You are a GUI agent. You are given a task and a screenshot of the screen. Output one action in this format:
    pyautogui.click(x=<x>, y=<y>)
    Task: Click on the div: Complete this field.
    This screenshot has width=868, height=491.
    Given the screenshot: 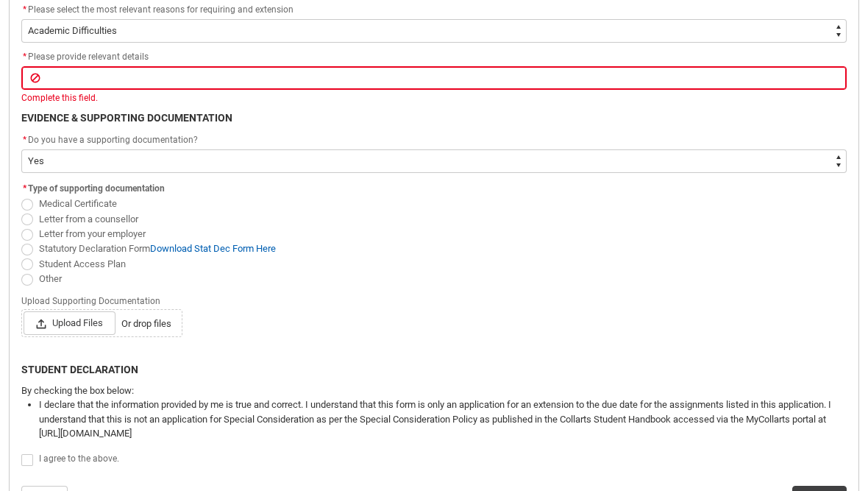 What is the action you would take?
    pyautogui.click(x=434, y=98)
    